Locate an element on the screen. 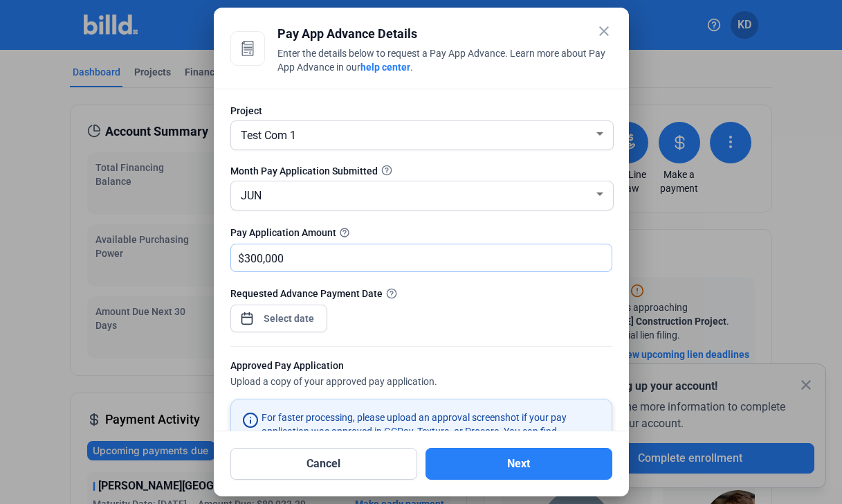  span: Test Com 1 is located at coordinates (268, 135).